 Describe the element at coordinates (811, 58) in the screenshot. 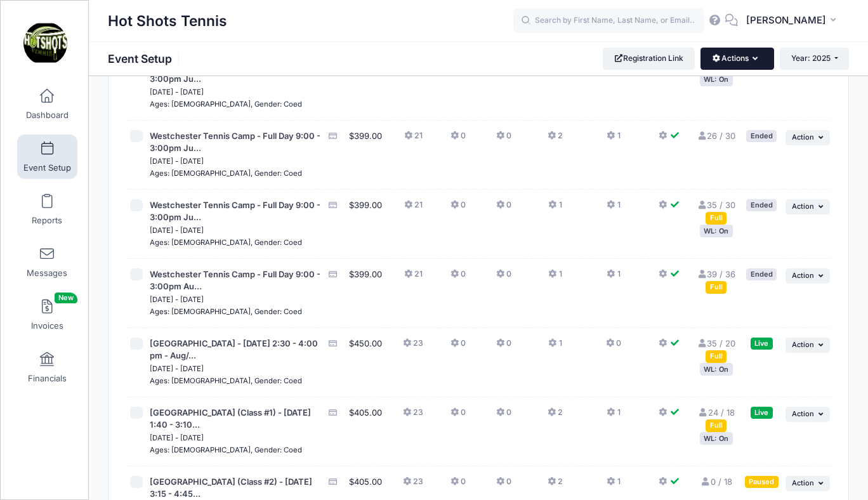

I see `span: Year: 2025` at that location.